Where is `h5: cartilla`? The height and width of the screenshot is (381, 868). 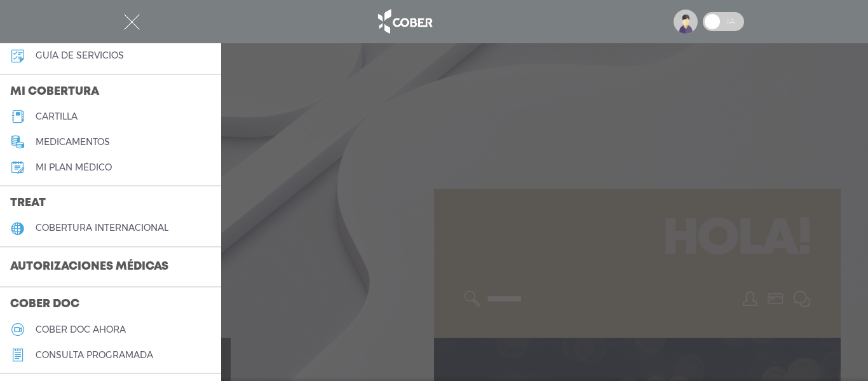
h5: cartilla is located at coordinates (57, 116).